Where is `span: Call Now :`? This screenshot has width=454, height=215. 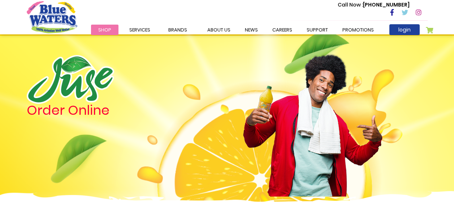 span: Call Now : is located at coordinates (351, 5).